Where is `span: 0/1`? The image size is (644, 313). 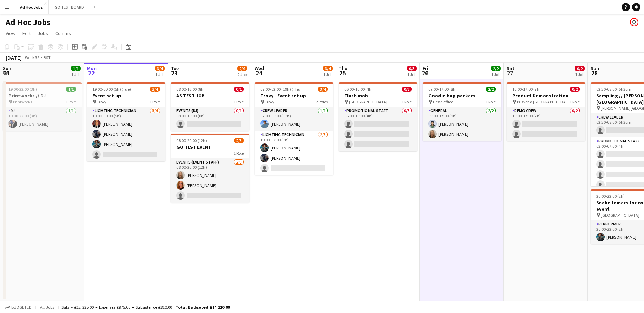 span: 0/1 is located at coordinates (239, 89).